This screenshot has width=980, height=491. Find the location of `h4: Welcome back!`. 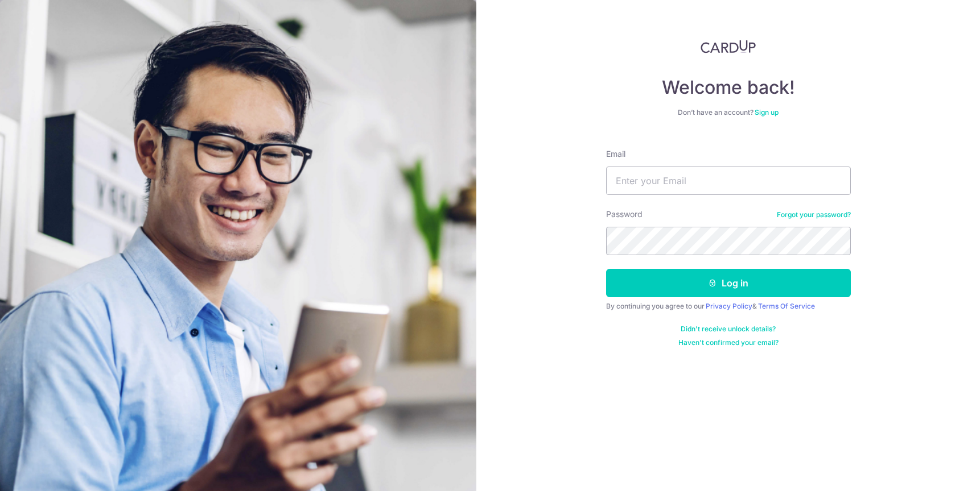

h4: Welcome back! is located at coordinates (728, 87).